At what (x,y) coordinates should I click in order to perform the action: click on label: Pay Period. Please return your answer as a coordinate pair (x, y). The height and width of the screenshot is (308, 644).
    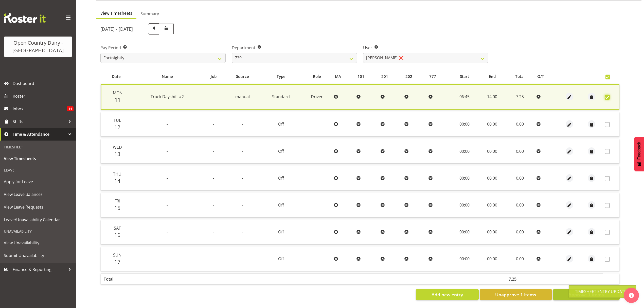
    Looking at the image, I should click on (163, 48).